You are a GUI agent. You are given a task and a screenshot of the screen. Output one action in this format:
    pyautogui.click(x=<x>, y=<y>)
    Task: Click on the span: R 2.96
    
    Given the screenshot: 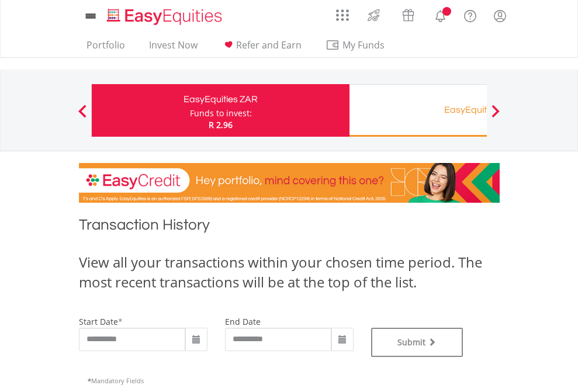 What is the action you would take?
    pyautogui.click(x=220, y=125)
    